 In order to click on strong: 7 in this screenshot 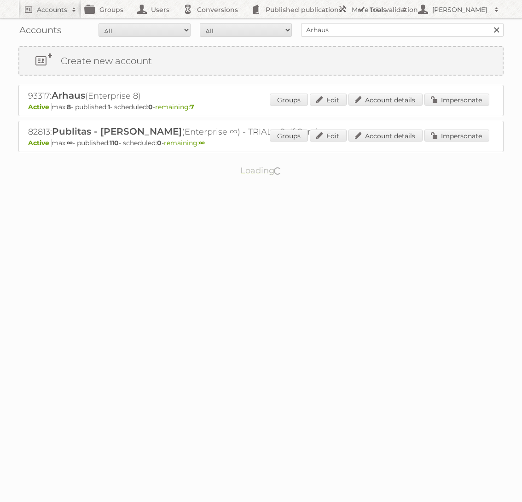, I will do `click(192, 107)`.